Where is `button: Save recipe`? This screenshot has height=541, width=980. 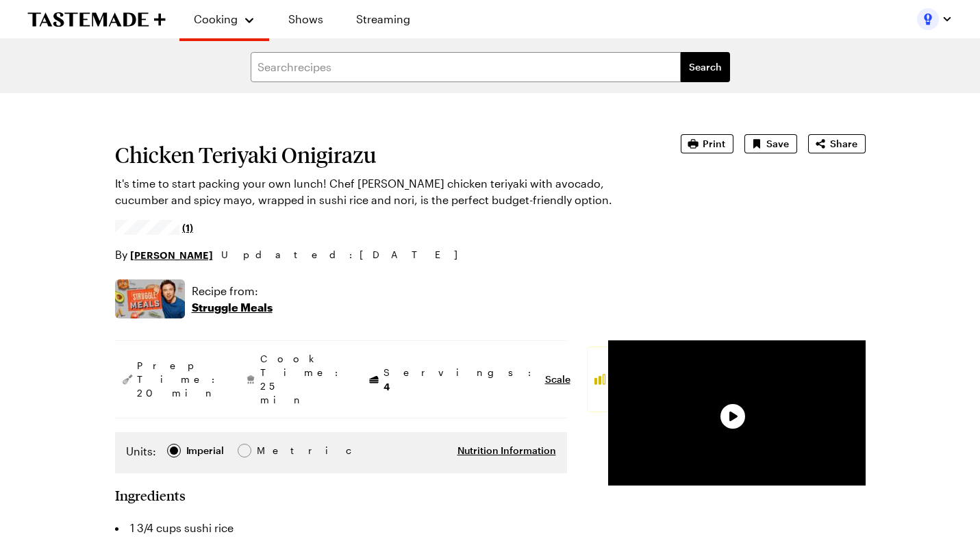
button: Save recipe is located at coordinates (770, 144).